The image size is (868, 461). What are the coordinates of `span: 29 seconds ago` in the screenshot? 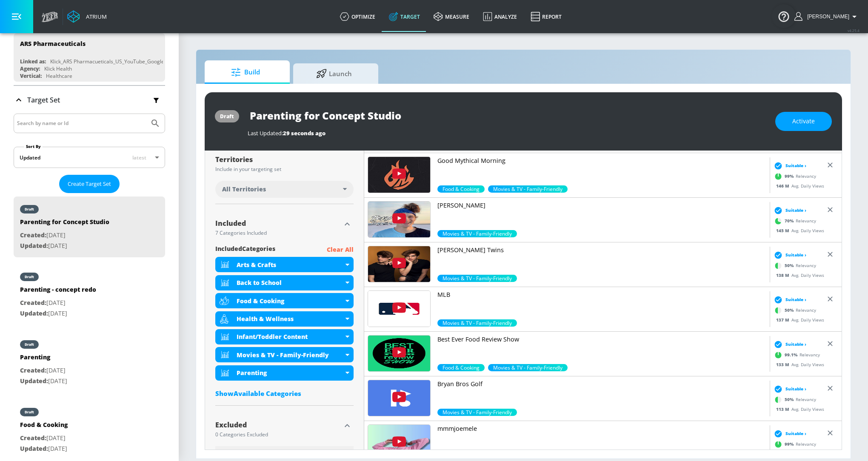 It's located at (304, 133).